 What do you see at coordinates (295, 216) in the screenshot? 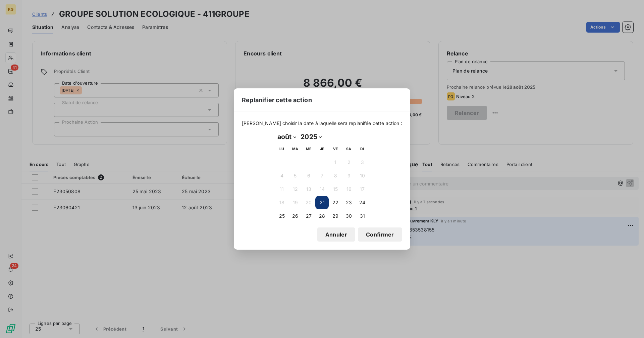
I see `button: 26` at bounding box center [295, 216].